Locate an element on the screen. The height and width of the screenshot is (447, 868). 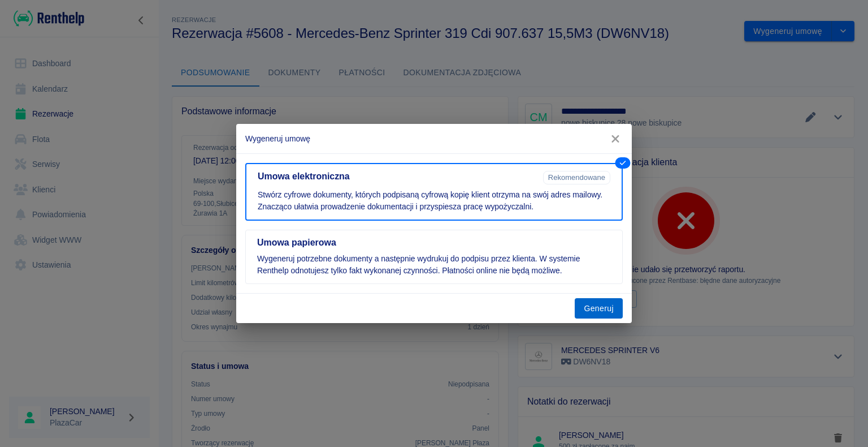
p: Wygeneruj potrzebne dokumenty a następnie wydrukuj do podpisu przez klienta. W systemie Renthelp ... is located at coordinates (434, 264).